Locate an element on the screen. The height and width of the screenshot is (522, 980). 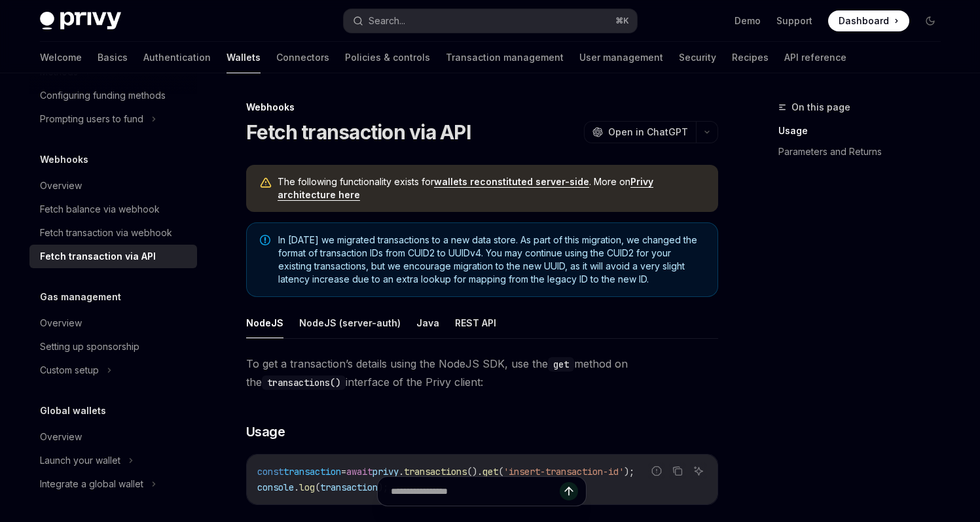
a: Configuring funding methods is located at coordinates (113, 95).